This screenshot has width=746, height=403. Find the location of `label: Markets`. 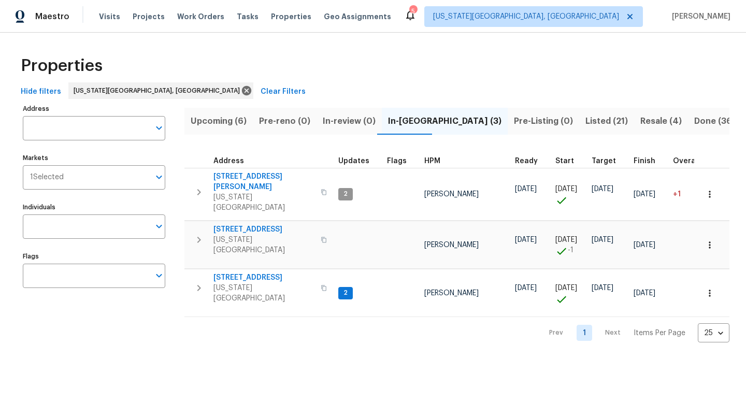

label: Markets is located at coordinates (94, 158).